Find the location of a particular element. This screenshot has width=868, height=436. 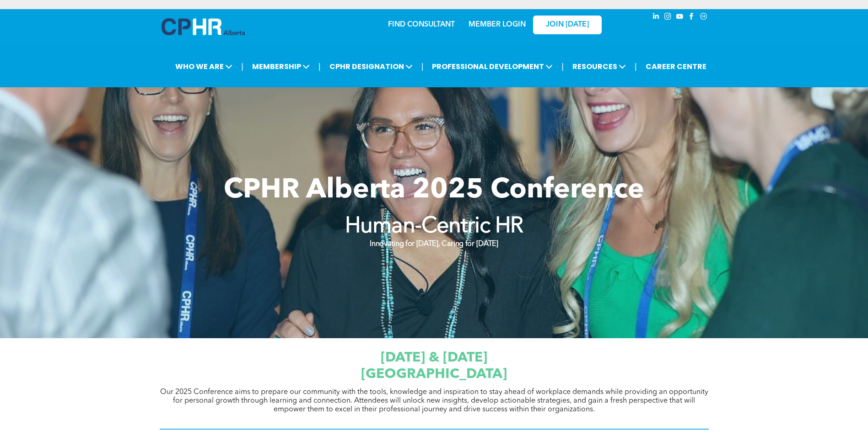

a: youtube is located at coordinates (680, 18).